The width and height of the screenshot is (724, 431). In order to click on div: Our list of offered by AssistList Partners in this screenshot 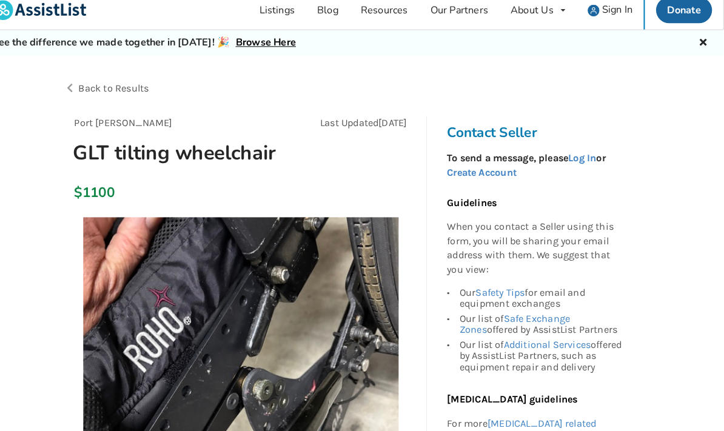, I will do `click(547, 326)`.